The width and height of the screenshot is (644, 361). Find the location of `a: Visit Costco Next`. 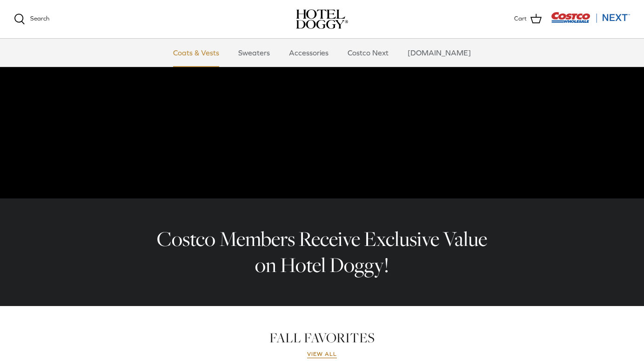

a: Visit Costco Next is located at coordinates (590, 21).